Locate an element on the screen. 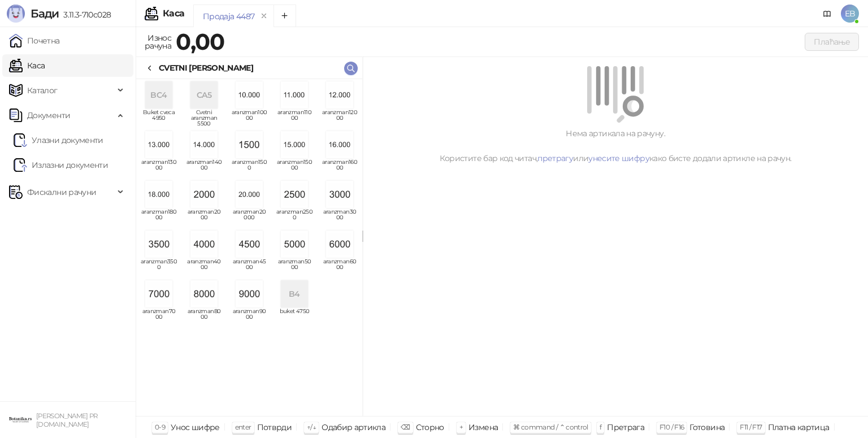 The width and height of the screenshot is (868, 438). span: aranzman2500 is located at coordinates (294, 218).